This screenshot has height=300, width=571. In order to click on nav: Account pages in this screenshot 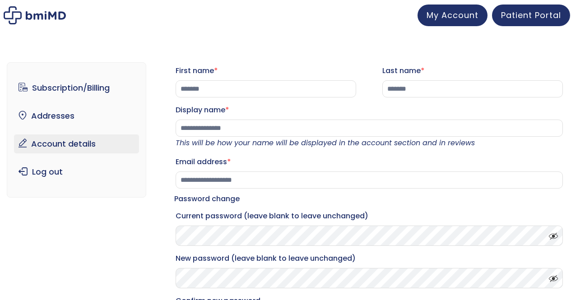, I will do `click(76, 130)`.